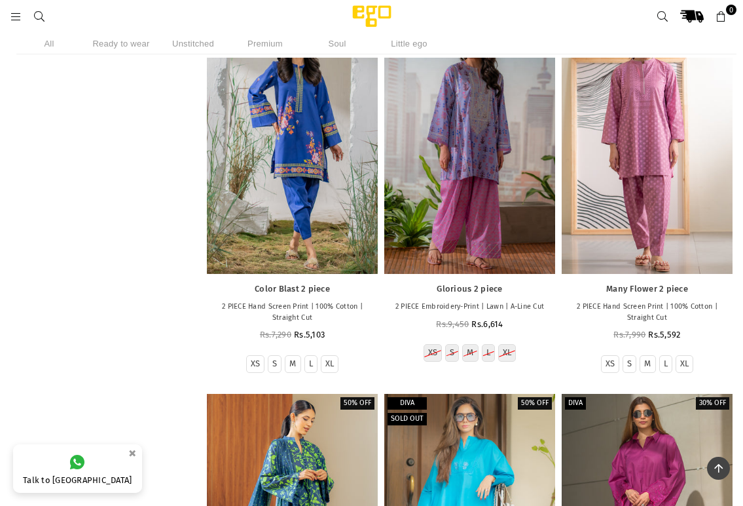 The width and height of the screenshot is (743, 506). I want to click on span: Rs.5,103, so click(309, 334).